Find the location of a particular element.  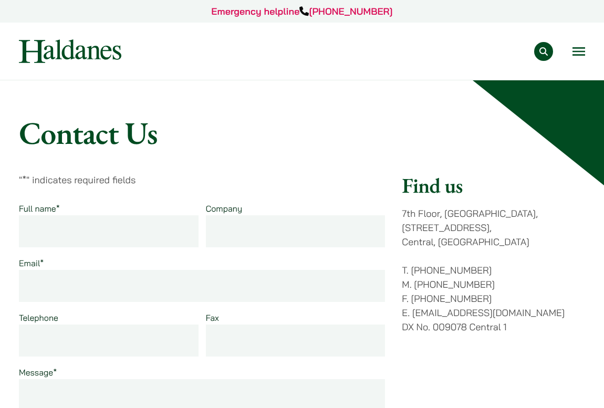

label: Telephone is located at coordinates (38, 318).